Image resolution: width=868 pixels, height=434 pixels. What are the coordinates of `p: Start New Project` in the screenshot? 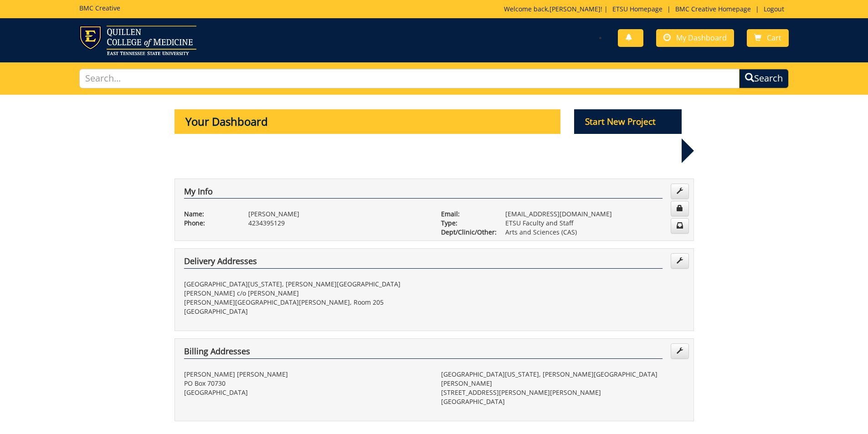 It's located at (628, 122).